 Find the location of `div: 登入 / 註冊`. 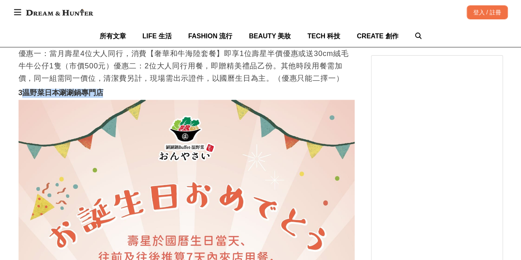

div: 登入 / 註冊 is located at coordinates (487, 12).